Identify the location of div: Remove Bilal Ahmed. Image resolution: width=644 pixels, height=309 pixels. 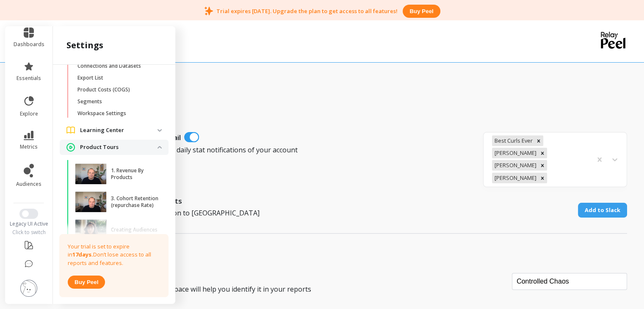
(542, 178).